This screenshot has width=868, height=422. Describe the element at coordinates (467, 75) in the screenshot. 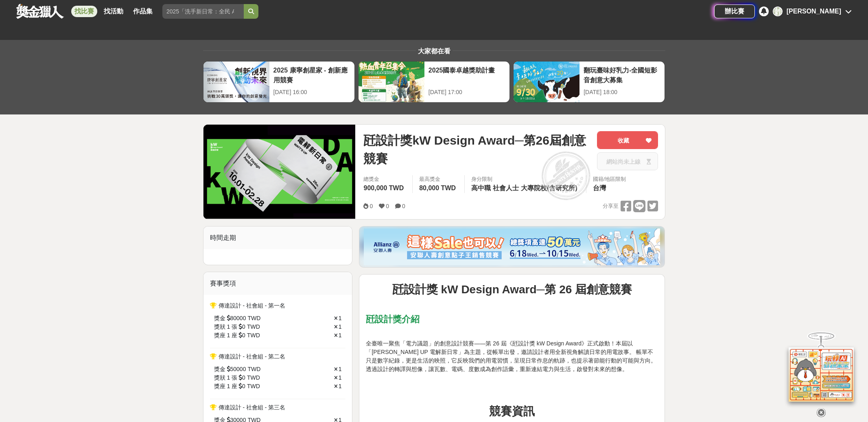

I see `div: 2025國泰卓越獎助計畫` at that location.